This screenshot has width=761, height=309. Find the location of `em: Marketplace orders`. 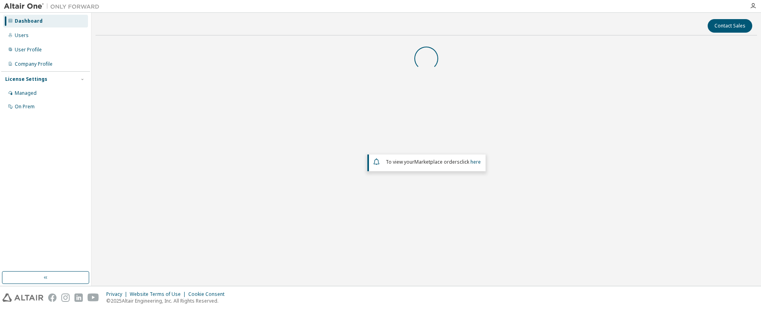

em: Marketplace orders is located at coordinates (437, 162).